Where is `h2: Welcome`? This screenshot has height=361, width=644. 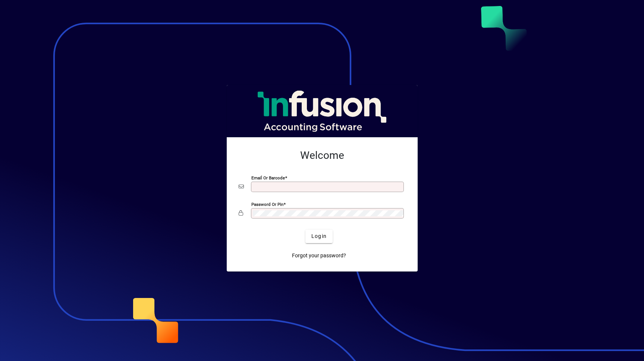
h2: Welcome is located at coordinates (322, 156).